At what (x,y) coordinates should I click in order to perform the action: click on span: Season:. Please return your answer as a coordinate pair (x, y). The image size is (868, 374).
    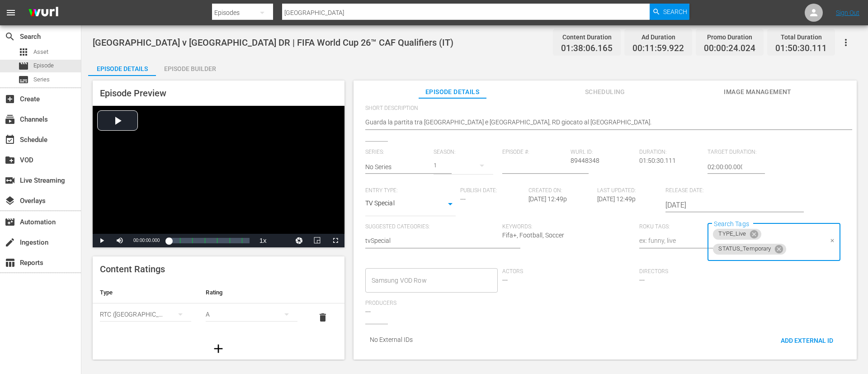
    Looking at the image, I should click on (466, 152).